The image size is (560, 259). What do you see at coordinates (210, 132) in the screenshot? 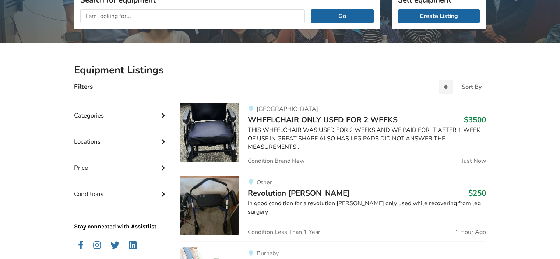
I see `img: mobility-wheelchair only used for 2 weeks` at bounding box center [210, 132].